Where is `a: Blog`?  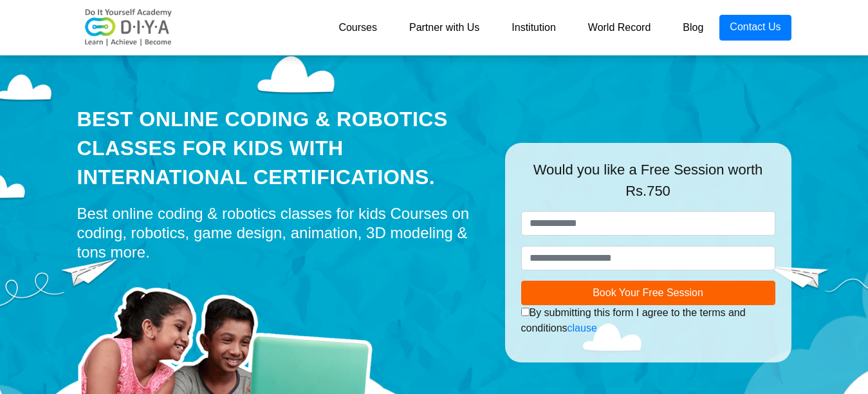 a: Blog is located at coordinates (693, 28).